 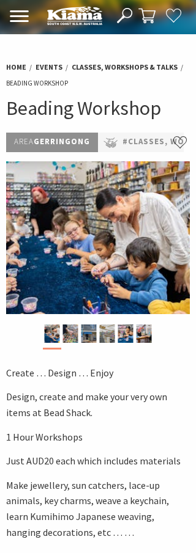 What do you see at coordinates (107, 334) in the screenshot?
I see `img: Shop for Beads locally things to do in holidays` at bounding box center [107, 334].